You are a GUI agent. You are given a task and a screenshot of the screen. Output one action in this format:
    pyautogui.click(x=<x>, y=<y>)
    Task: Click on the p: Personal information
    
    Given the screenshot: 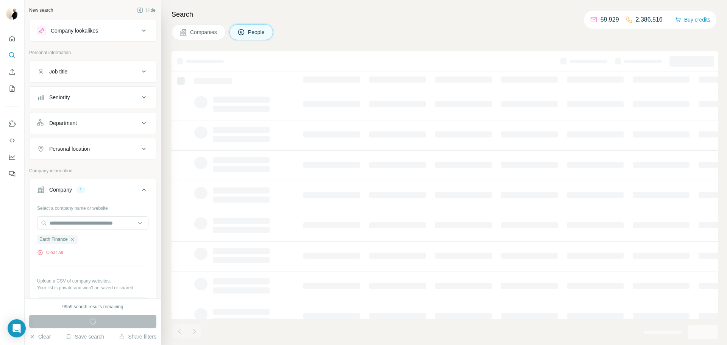 What is the action you would take?
    pyautogui.click(x=93, y=53)
    